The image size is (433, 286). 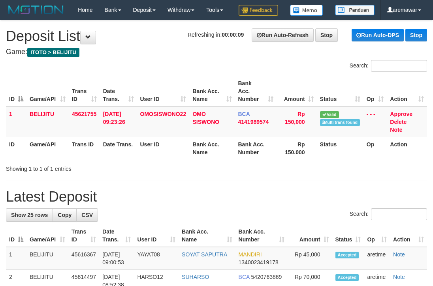 I want to click on span: OMOSISWONO22, so click(x=163, y=114).